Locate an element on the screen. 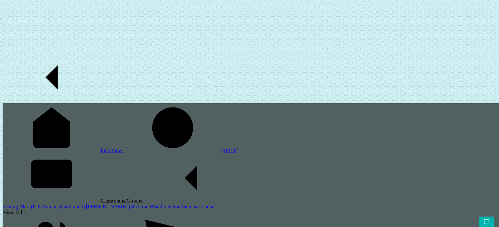 The width and height of the screenshot is (499, 227). a: Teacher is located at coordinates (208, 207).